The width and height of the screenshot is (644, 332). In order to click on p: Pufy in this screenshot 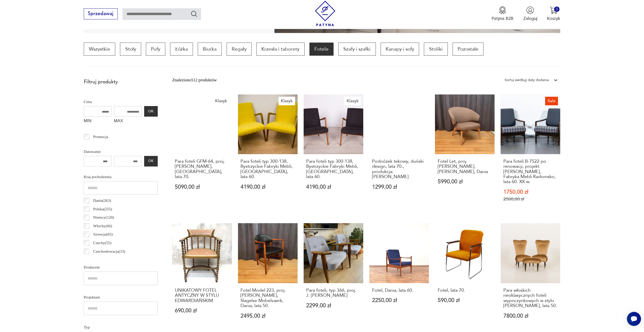, I will do `click(156, 49)`.